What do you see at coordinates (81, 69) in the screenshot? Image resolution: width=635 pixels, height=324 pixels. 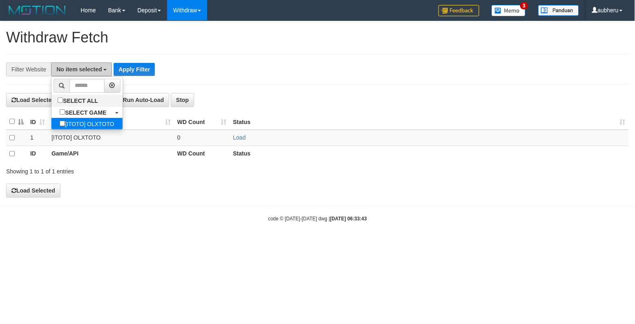 I see `button: No item selected` at bounding box center [81, 69].